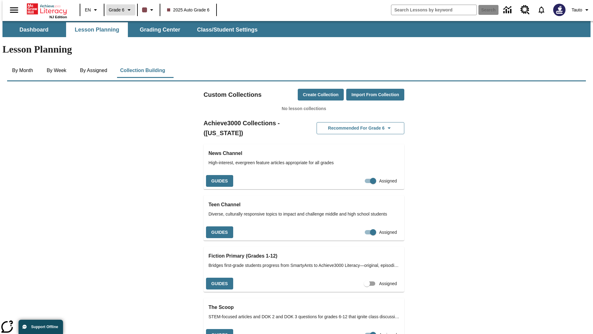  Describe the element at coordinates (149, 10) in the screenshot. I see `button: Class color is dark brown. Change class color` at that location.